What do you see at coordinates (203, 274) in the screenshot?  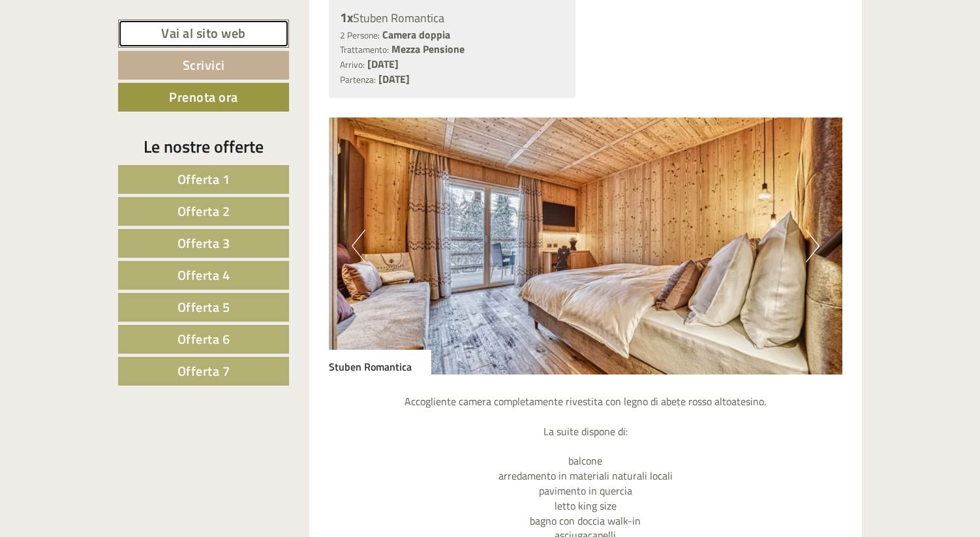 I see `span: Offerta 4` at bounding box center [203, 274].